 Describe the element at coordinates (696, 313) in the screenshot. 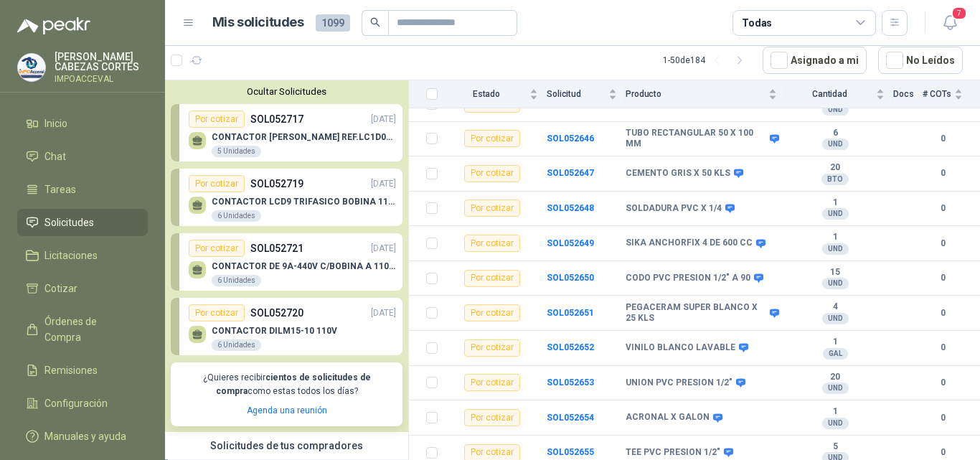

I see `b: PEGACERAM SUPER BLANCO X 25 KLS` at that location.